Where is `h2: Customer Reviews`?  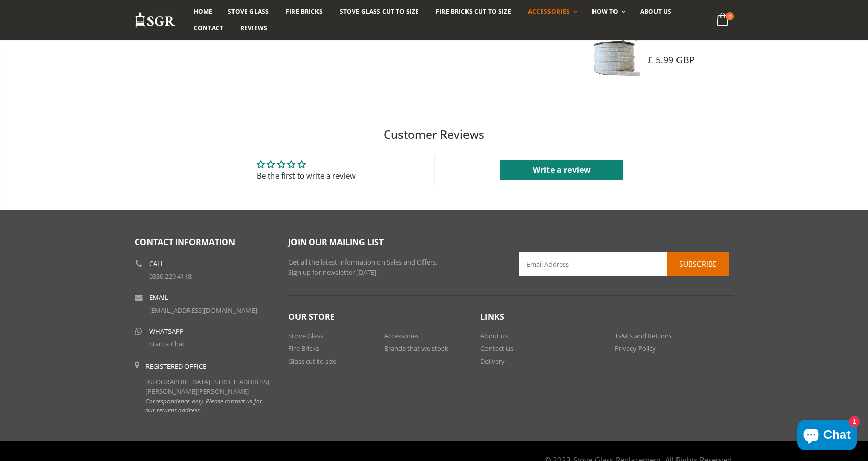
h2: Customer Reviews is located at coordinates (434, 134).